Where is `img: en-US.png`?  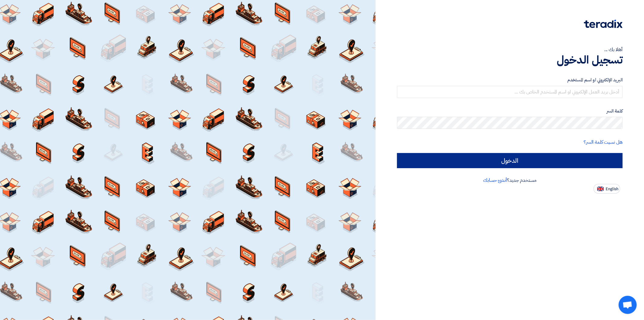 img: en-US.png is located at coordinates (601, 188).